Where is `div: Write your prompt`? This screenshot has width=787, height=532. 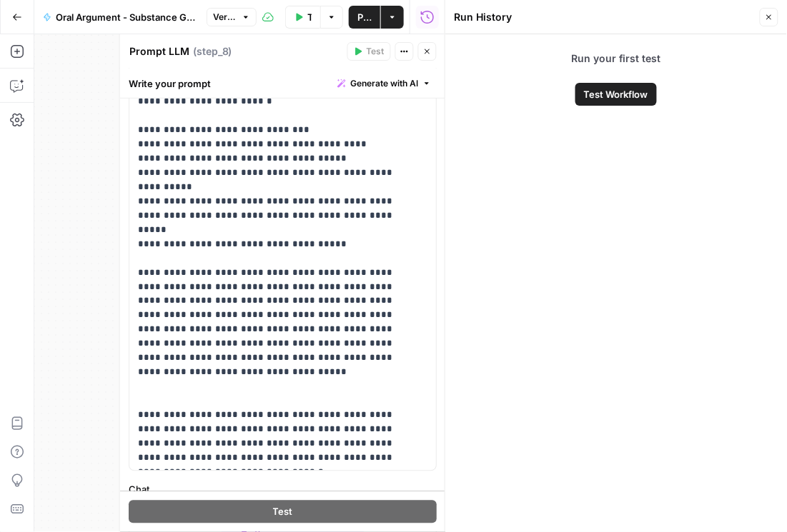
div: Write your prompt is located at coordinates (282, 83).